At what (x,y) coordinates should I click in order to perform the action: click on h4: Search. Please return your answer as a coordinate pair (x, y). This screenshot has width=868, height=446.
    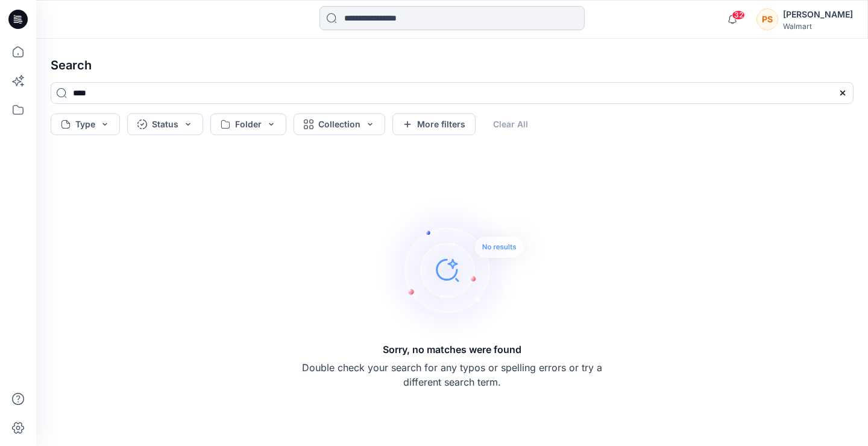
    Looking at the image, I should click on (452, 65).